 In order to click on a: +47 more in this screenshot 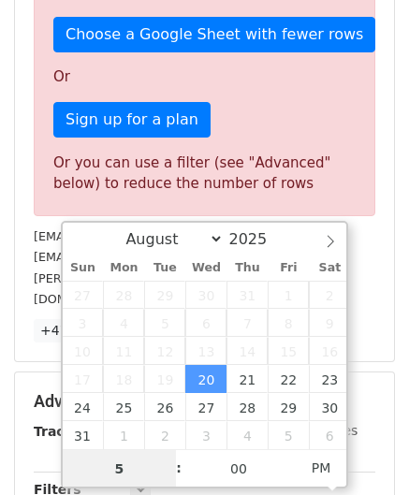, I will do `click(73, 331)`.